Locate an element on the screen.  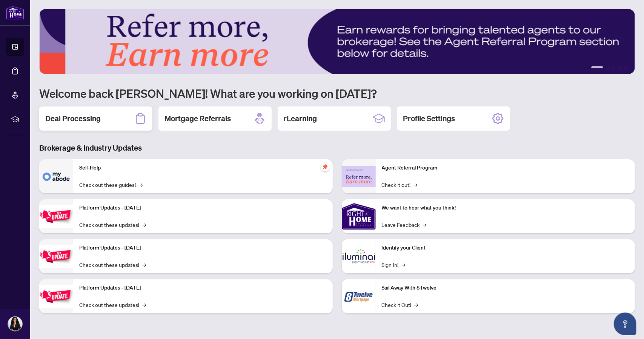
button: 2 is located at coordinates (608, 68).